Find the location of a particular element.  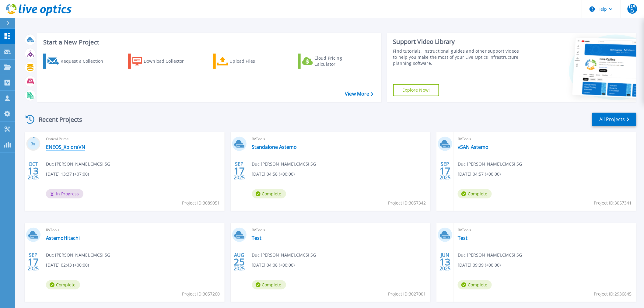

div: Recent Projects is located at coordinates (57, 119).